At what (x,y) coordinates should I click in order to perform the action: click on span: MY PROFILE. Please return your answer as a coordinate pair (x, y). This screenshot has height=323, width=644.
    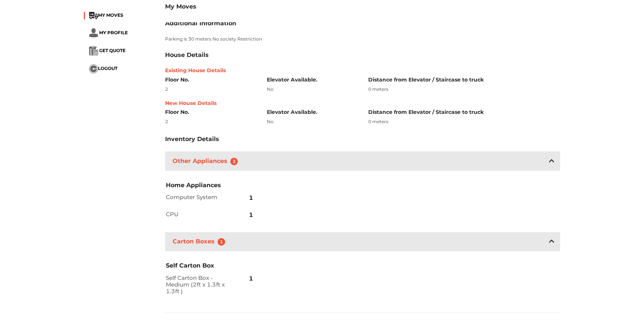
    Looking at the image, I should click on (113, 32).